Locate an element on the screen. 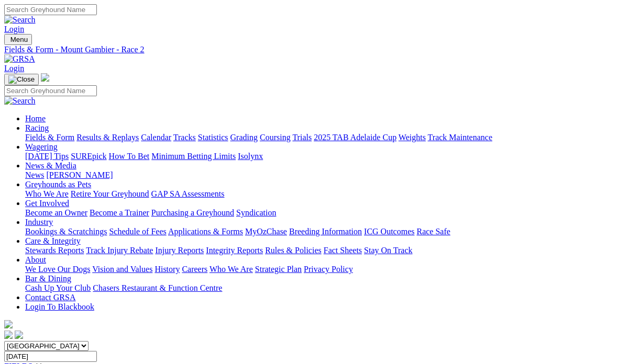 The width and height of the screenshot is (618, 364). a: Rules & Policies is located at coordinates (293, 250).